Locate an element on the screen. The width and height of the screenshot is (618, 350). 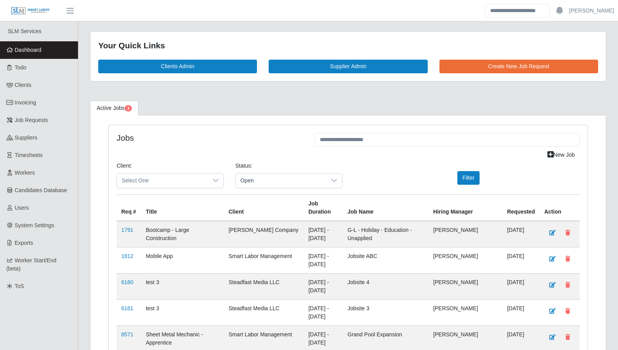
td: Smart Labor Management is located at coordinates (264, 260).